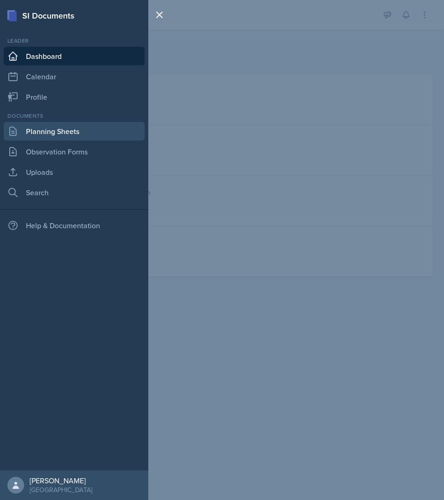  I want to click on a: Uploads, so click(74, 172).